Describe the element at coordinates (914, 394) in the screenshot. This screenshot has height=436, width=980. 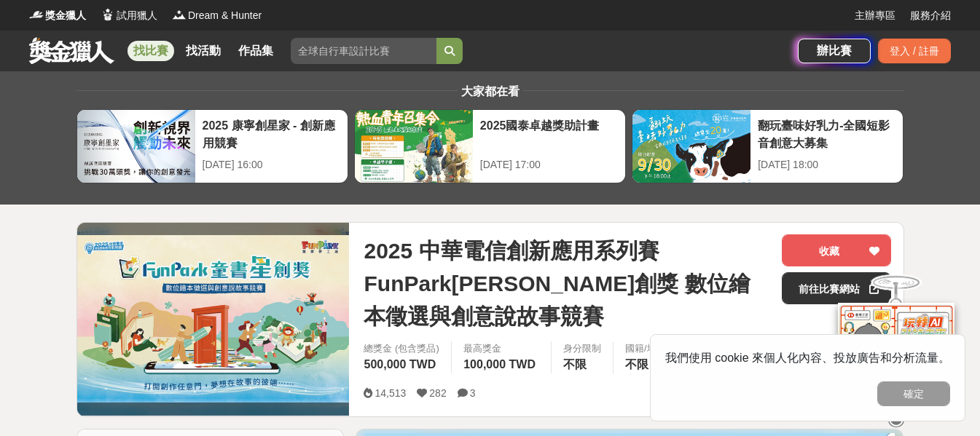
I see `button: 確定` at that location.